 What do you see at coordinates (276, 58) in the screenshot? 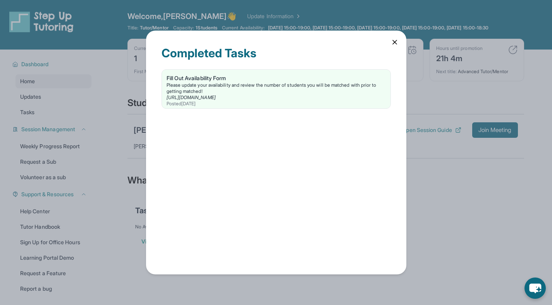
I see `div: Completed Tasks` at bounding box center [276, 58].